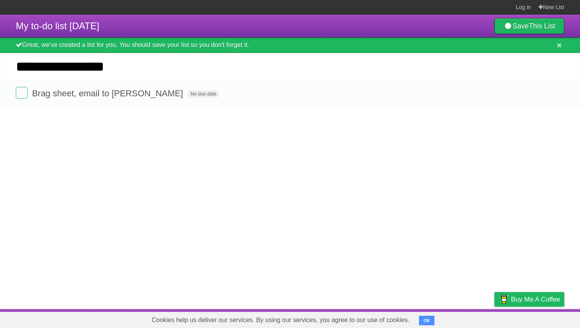  Describe the element at coordinates (397, 318) in the screenshot. I see `a: About` at that location.